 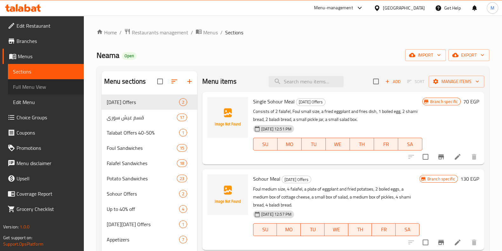 I want to click on span: Get support on:, so click(x=18, y=237).